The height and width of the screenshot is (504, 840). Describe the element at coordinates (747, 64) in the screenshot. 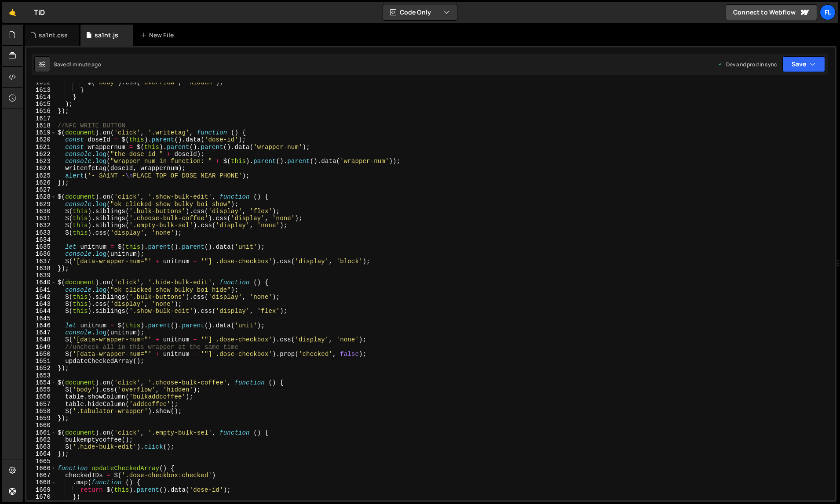

I see `div: Dev and prod in sync` at that location.